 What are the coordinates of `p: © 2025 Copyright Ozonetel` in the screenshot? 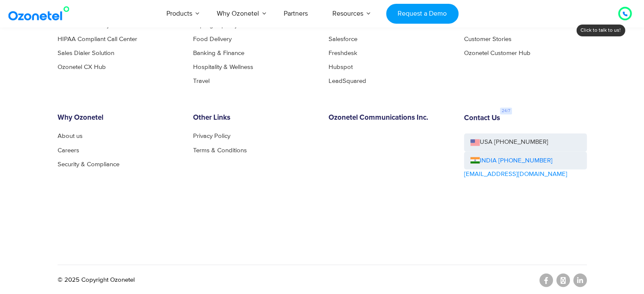 It's located at (96, 280).